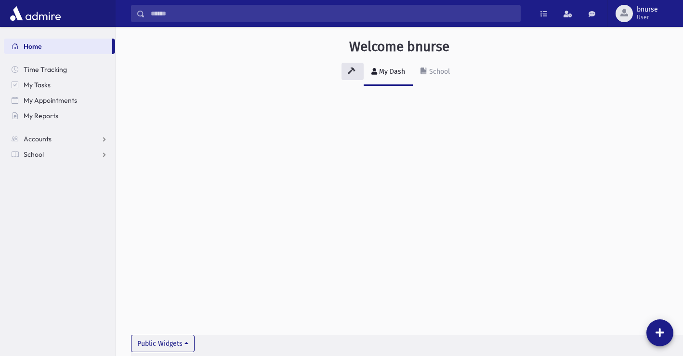 This screenshot has height=356, width=683. Describe the element at coordinates (59, 100) in the screenshot. I see `a: My Appointments` at that location.